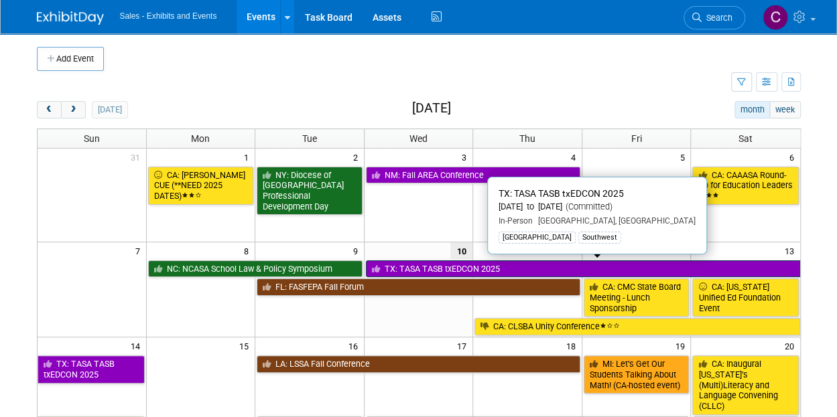 This screenshot has width=837, height=417. I want to click on button: week, so click(784, 110).